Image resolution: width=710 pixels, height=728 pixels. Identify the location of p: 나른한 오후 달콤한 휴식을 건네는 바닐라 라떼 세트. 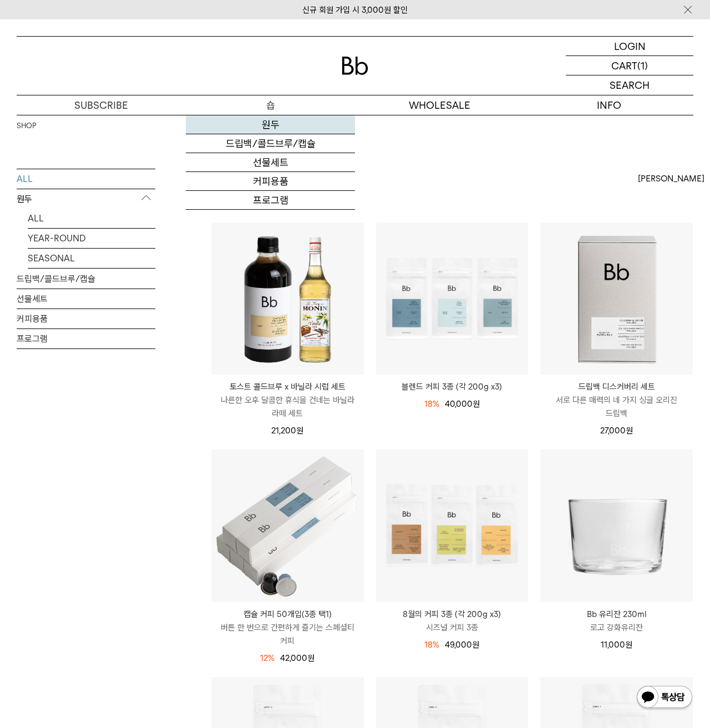
(287, 407).